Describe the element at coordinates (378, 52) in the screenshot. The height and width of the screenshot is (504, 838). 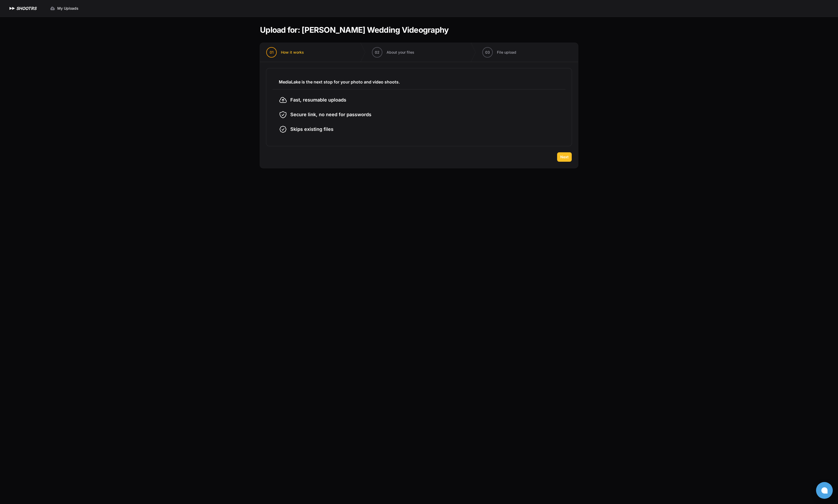
I see `span: 02` at that location.